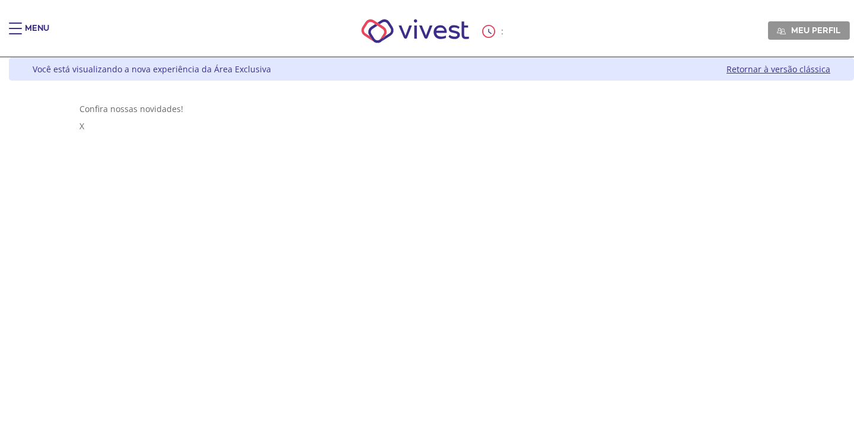 This screenshot has height=447, width=854. I want to click on a: Meu perfil, so click(809, 30).